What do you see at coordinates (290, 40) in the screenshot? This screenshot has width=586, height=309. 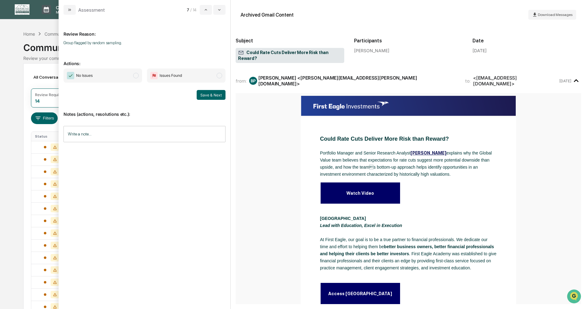 I see `h2: Subject` at bounding box center [290, 40].